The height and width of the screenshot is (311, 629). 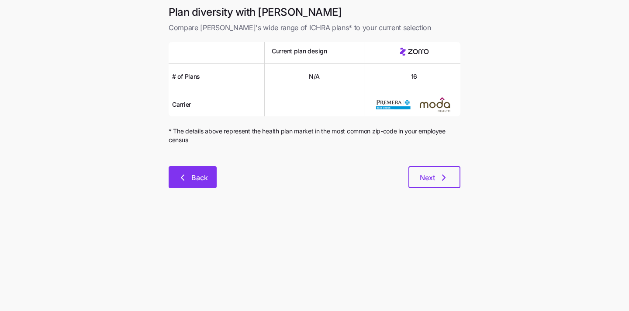 I want to click on span: Back, so click(x=200, y=177).